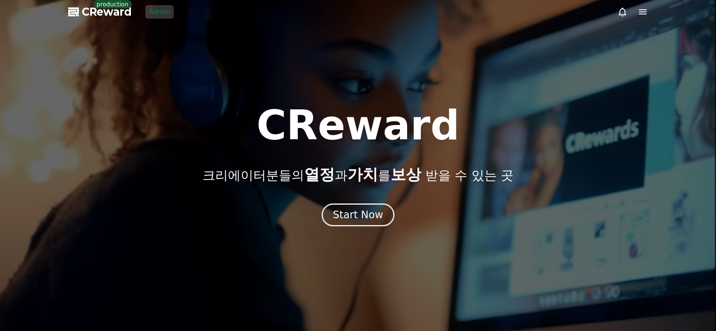 The image size is (716, 331). Describe the element at coordinates (29, 279) in the screenshot. I see `a: Home` at that location.